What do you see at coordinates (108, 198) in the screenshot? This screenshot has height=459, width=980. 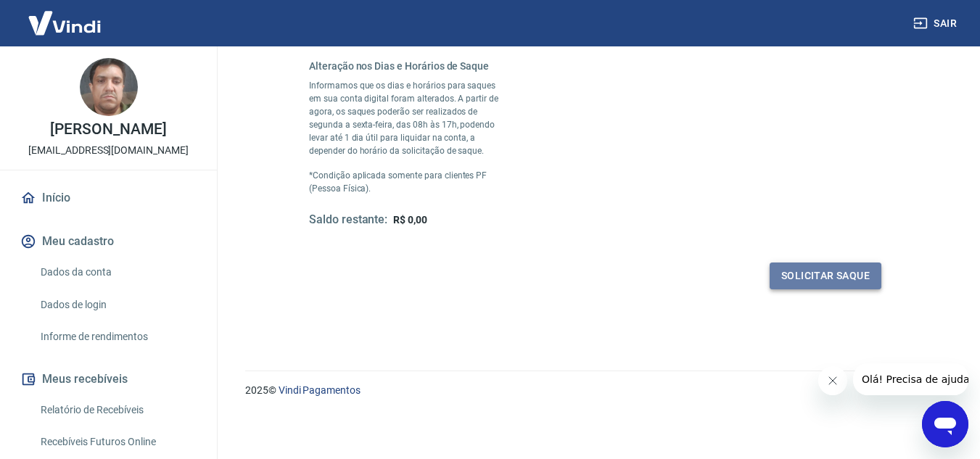 I see `a: Início` at bounding box center [108, 198].